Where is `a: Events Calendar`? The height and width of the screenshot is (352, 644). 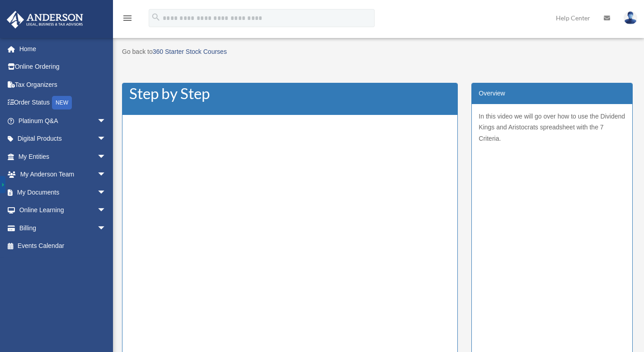
a: Events Calendar is located at coordinates (63, 246).